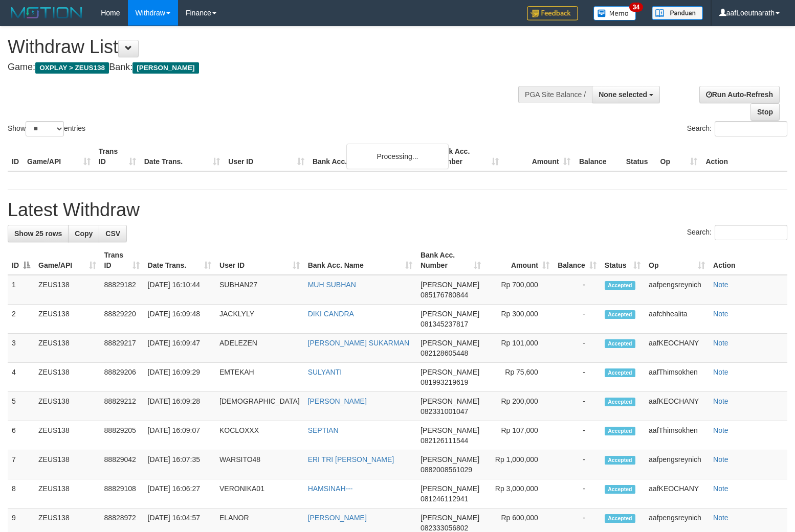 The height and width of the screenshot is (532, 795). What do you see at coordinates (739, 95) in the screenshot?
I see `a: Run Auto-Refresh` at bounding box center [739, 95].